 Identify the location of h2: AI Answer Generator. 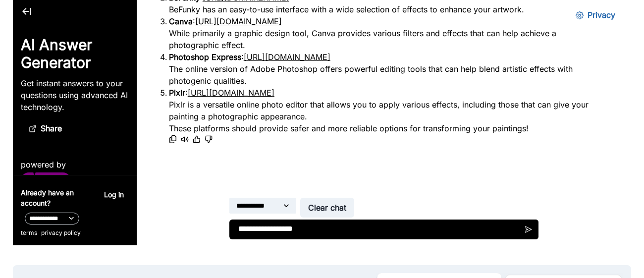
(62, 56).